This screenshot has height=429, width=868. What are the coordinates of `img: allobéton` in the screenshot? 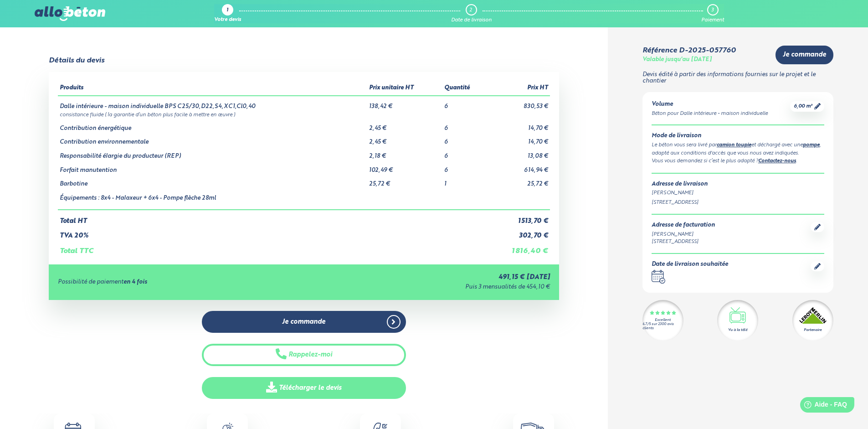 It's located at (70, 14).